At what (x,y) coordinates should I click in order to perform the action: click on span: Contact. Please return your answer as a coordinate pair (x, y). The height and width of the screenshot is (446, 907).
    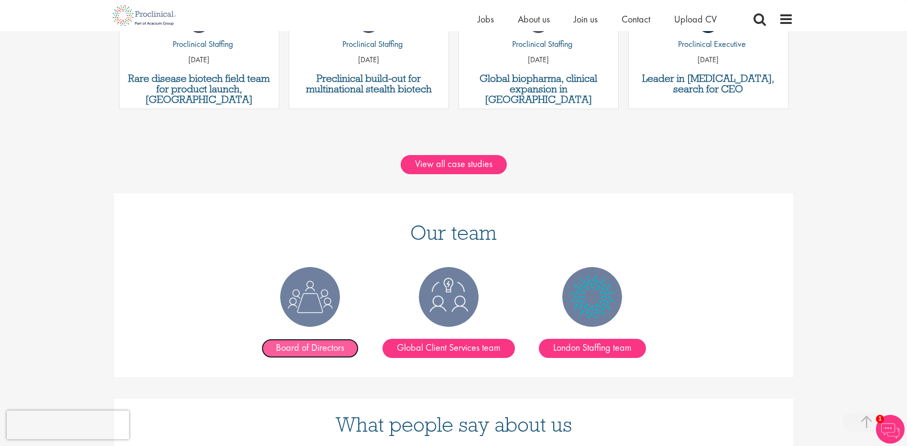
    Looking at the image, I should click on (636, 19).